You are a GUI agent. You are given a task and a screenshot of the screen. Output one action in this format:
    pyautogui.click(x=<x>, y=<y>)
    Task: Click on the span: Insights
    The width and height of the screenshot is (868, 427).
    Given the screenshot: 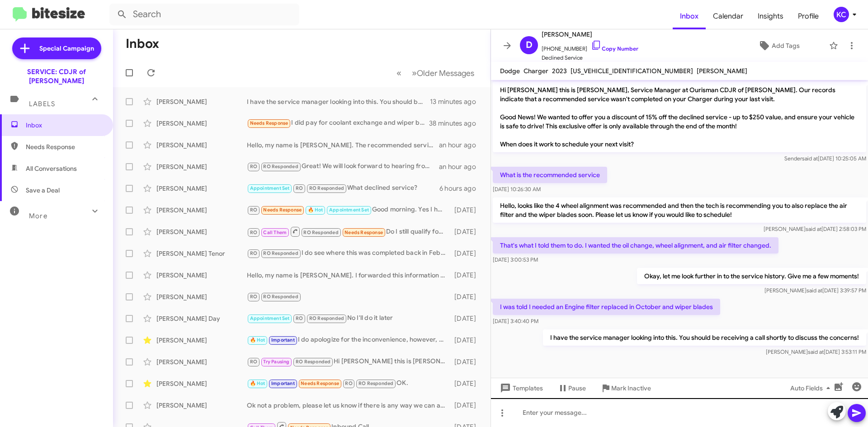 What is the action you would take?
    pyautogui.click(x=771, y=16)
    